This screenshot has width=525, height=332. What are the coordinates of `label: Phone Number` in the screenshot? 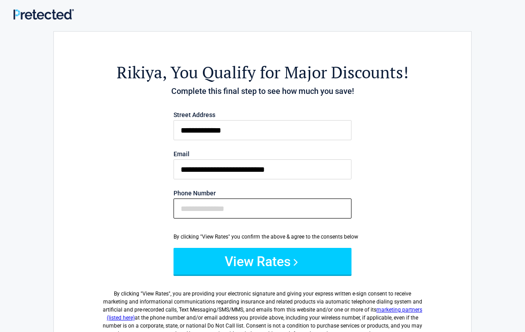 It's located at (263, 193).